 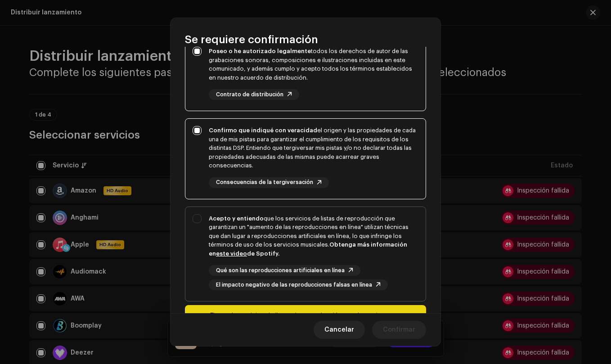 I want to click on p-togglebutton: Confirmo que indiqué con veracidadel origen y las propiedades de cada una de mis pistas para gara..., so click(x=305, y=159).